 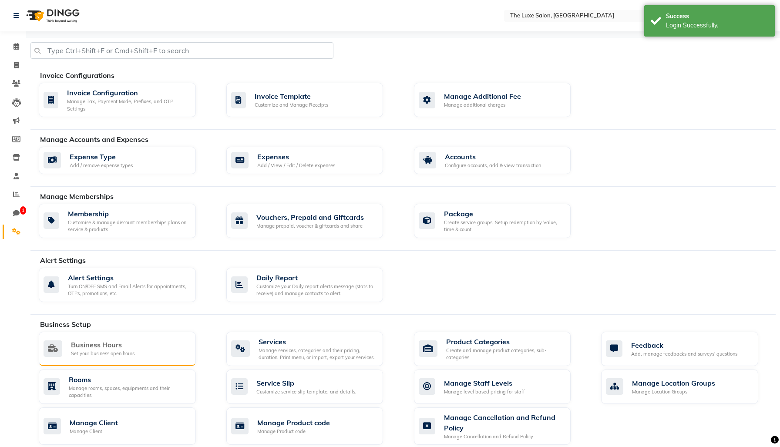 I want to click on div: Customise & manage discount memberships plans on service & products, so click(x=128, y=226).